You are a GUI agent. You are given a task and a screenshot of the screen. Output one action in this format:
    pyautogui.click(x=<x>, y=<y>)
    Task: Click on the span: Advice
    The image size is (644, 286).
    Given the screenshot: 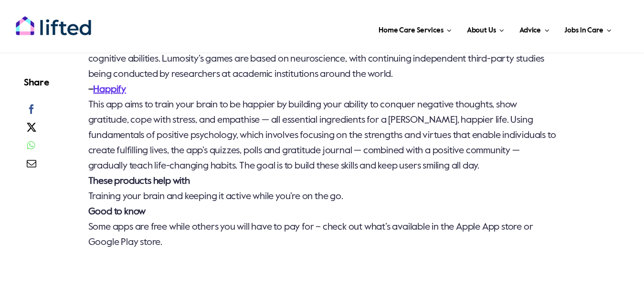 What is the action you would take?
    pyautogui.click(x=529, y=31)
    